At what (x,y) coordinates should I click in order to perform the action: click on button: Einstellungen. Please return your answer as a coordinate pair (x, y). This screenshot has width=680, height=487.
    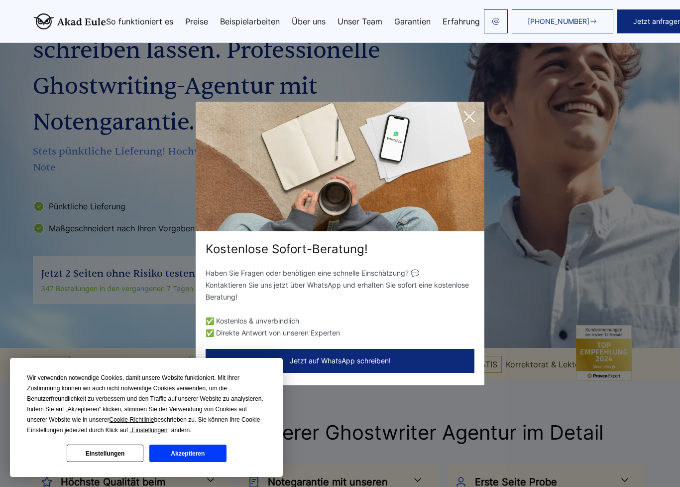
    Looking at the image, I should click on (105, 453).